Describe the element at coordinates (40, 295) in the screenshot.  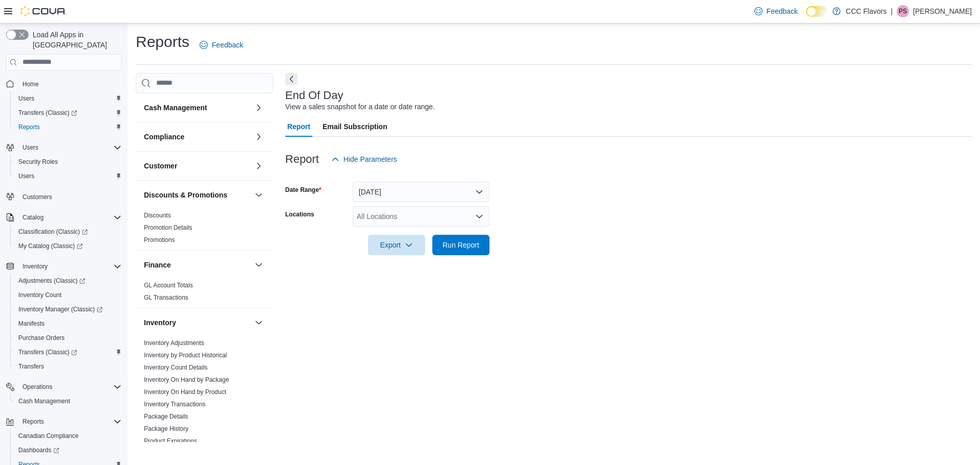
I see `span: Inventory Count` at that location.